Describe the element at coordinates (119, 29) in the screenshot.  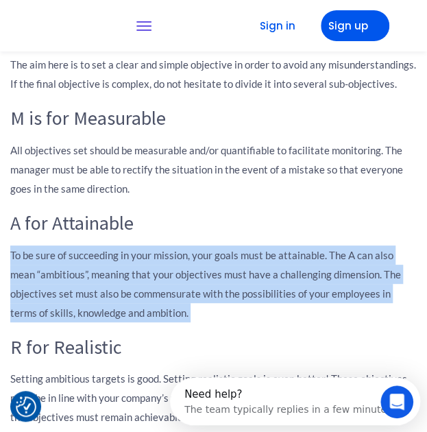
I see `div: The team typically replies in a few minutes.` at that location.